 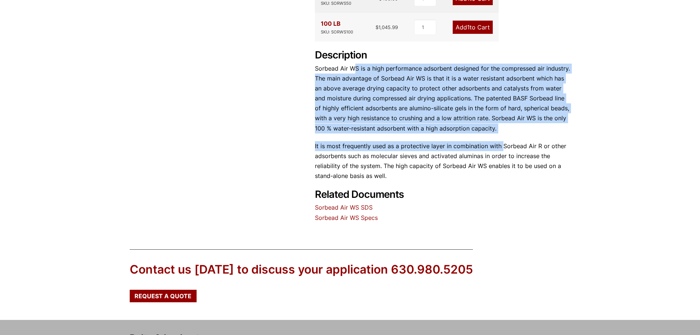 I want to click on span: Request a Quote, so click(x=163, y=296).